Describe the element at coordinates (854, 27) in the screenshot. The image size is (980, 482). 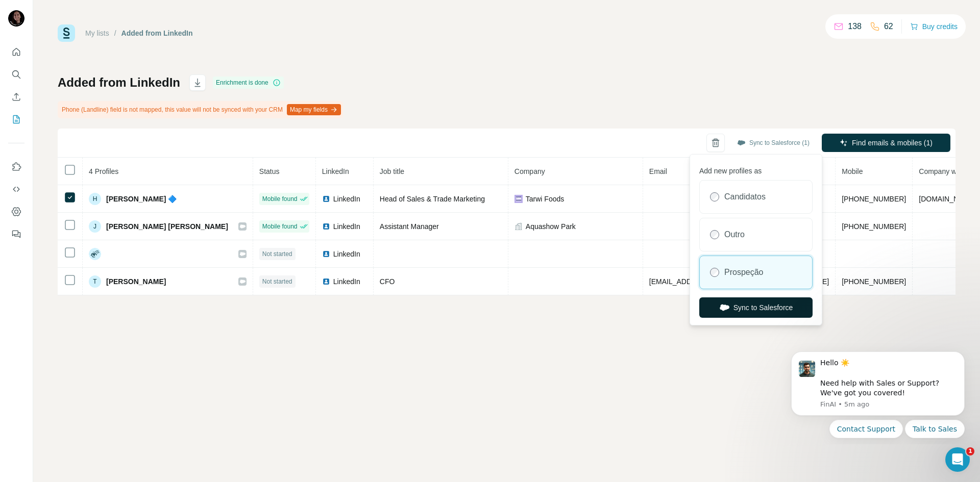
I see `p: 138` at that location.